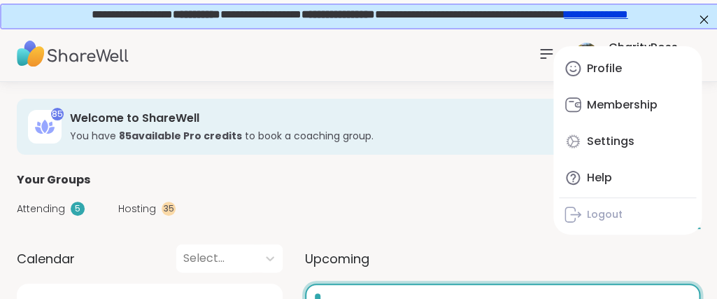 This screenshot has width=717, height=299. Describe the element at coordinates (313, 136) in the screenshot. I see `h3: You have to book a coaching group.` at that location.